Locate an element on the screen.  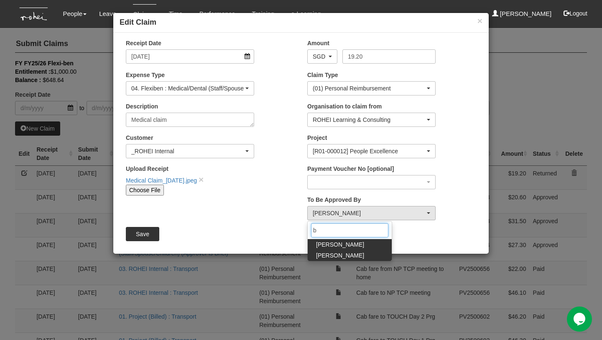
button: ROHEI Learning & Consulting is located at coordinates (371, 120).